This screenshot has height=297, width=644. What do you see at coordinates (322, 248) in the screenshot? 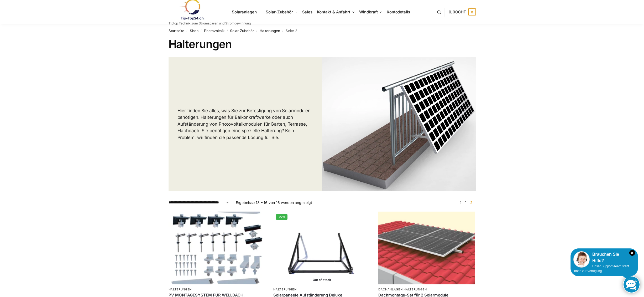
I see `img: Solarpaneele Aufständerung für Terrasse` at bounding box center [322, 248].